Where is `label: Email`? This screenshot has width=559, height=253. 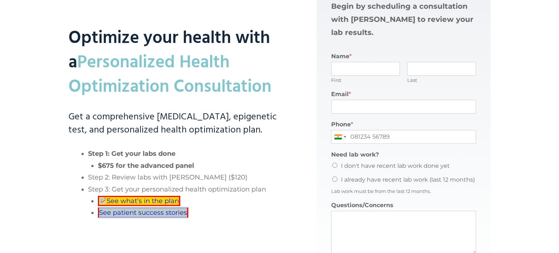
label: Email is located at coordinates (404, 94).